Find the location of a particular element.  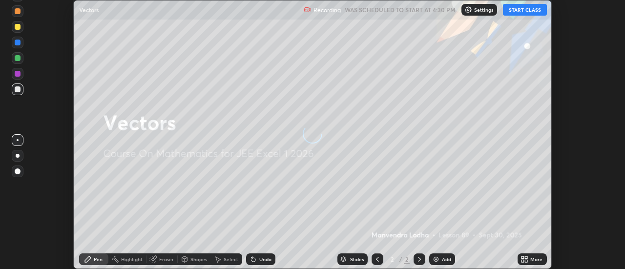

p: Recording is located at coordinates (327, 10).